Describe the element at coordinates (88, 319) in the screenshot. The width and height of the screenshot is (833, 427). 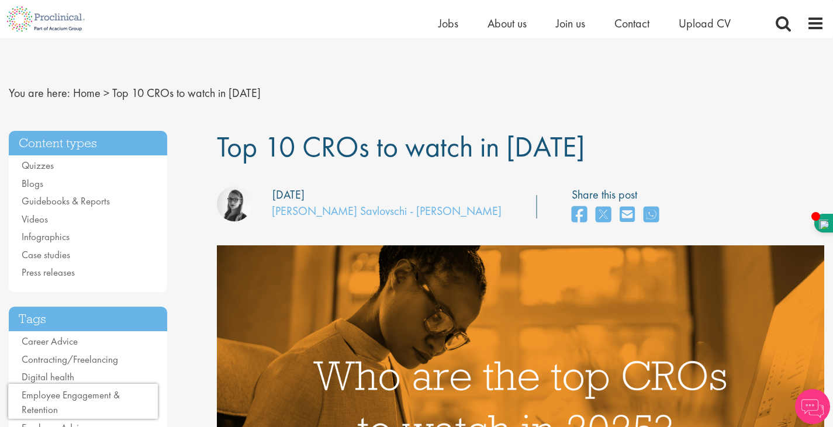
I see `h3: Tags` at that location.